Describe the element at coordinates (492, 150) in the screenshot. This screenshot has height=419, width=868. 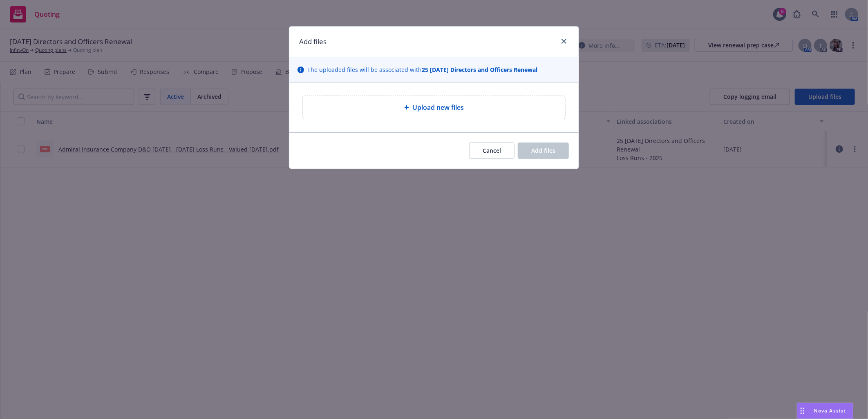
I see `button: Cancel` at that location.